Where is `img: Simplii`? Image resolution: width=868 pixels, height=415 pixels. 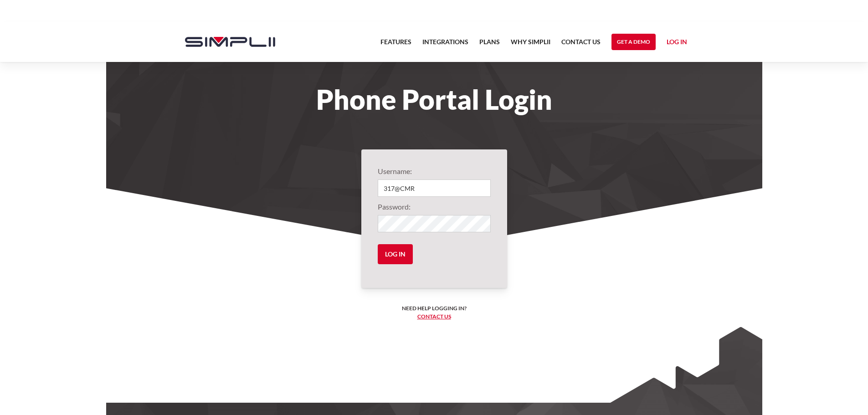
img: Simplii is located at coordinates (230, 42).